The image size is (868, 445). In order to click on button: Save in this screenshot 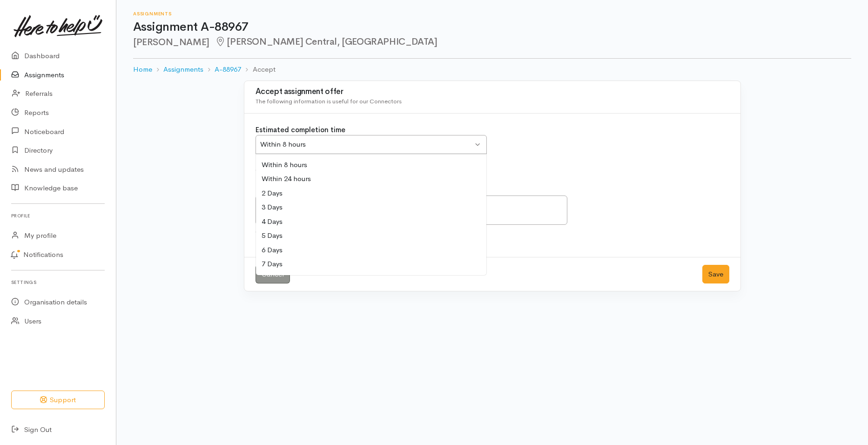, I will do `click(716, 274)`.